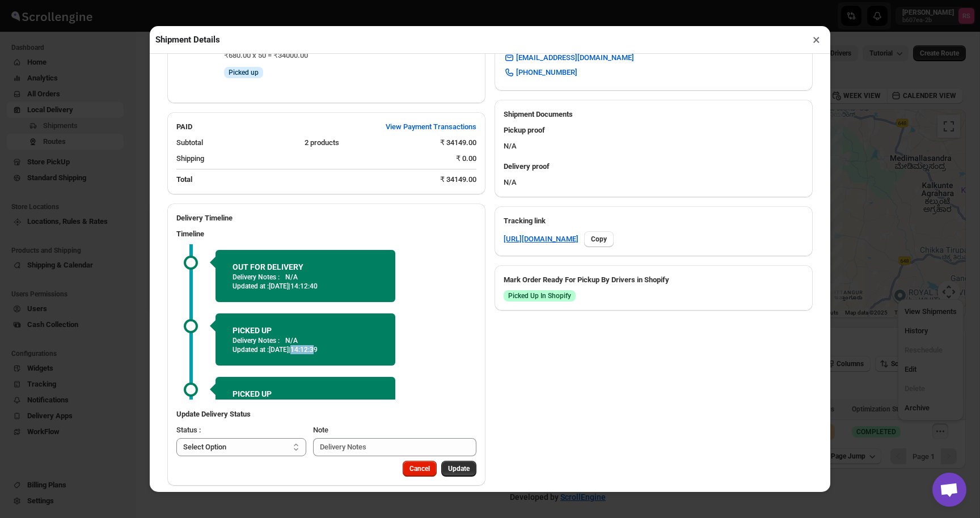 This screenshot has height=518, width=980. What do you see at coordinates (419, 468) in the screenshot?
I see `span: Cancel` at bounding box center [419, 468].